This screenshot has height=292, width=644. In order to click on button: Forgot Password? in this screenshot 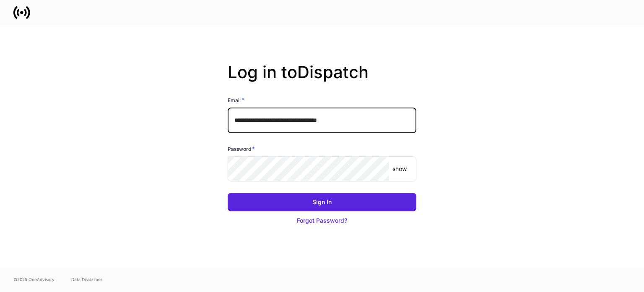, I will do `click(322, 221)`.